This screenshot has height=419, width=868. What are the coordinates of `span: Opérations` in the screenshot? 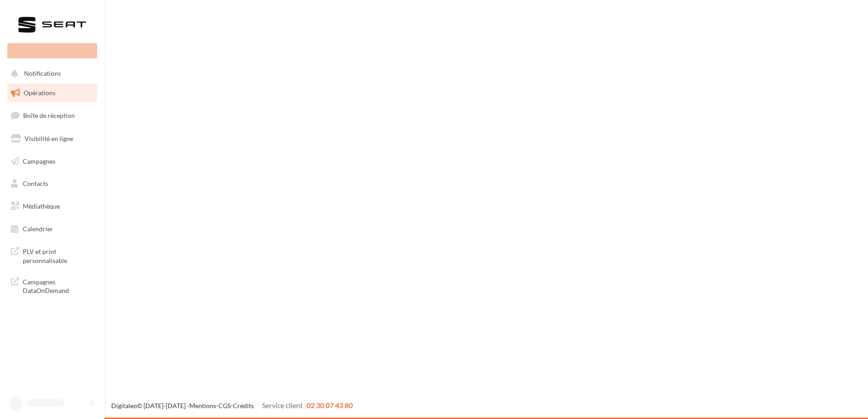 It's located at (40, 93).